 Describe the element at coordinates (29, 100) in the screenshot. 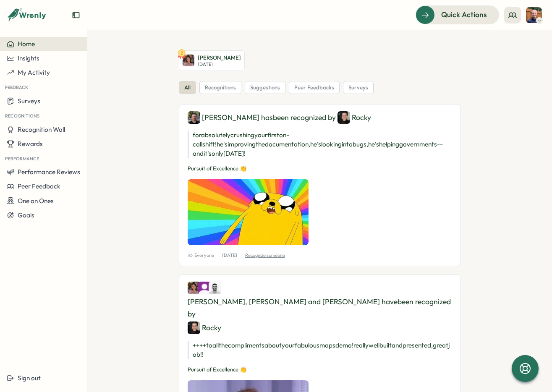

I see `span: Surveys` at that location.